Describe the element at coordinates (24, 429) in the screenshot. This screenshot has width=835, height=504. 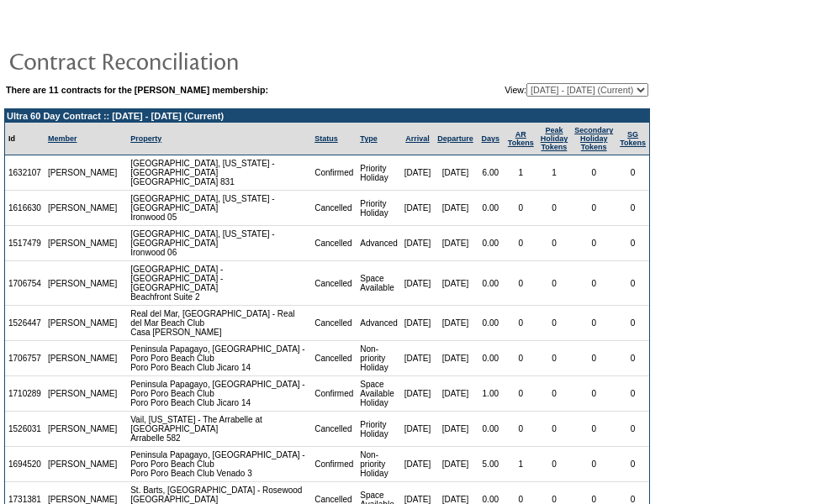
I see `td: 1526031` at that location.